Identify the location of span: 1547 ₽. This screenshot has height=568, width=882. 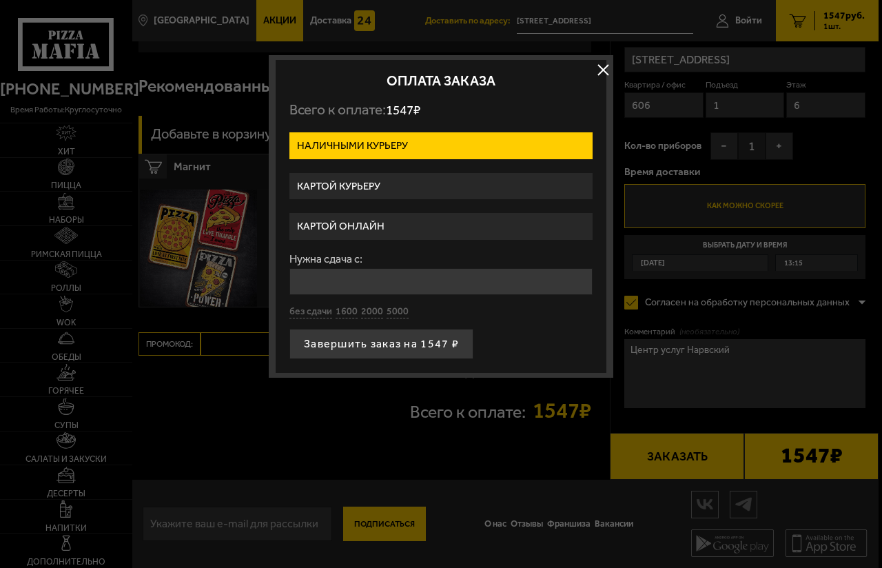
(403, 110).